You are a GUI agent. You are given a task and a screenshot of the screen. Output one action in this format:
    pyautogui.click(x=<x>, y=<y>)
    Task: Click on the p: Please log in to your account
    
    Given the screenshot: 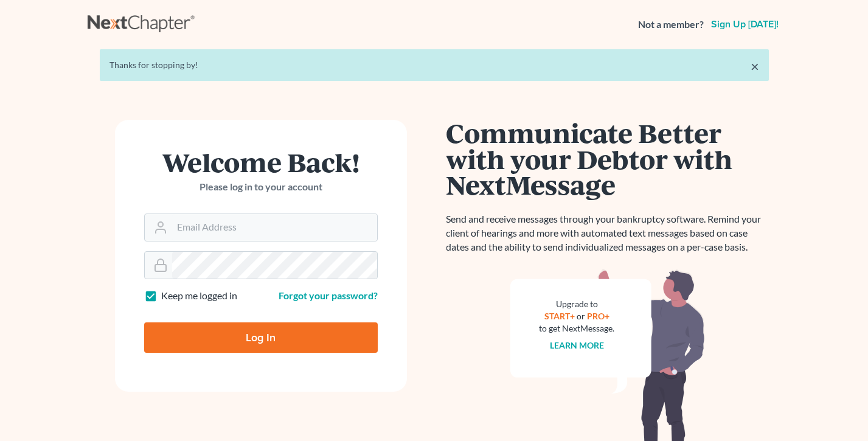 What is the action you would take?
    pyautogui.click(x=261, y=187)
    